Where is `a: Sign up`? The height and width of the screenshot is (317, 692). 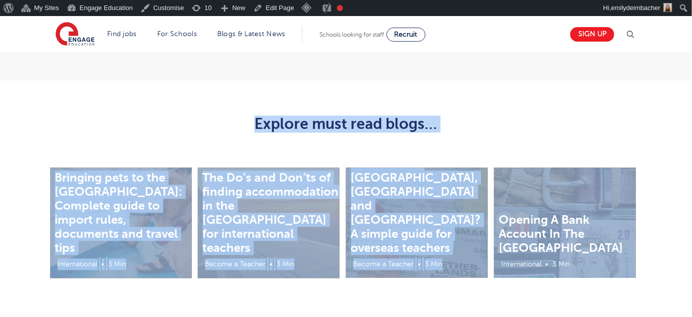
a: Sign up is located at coordinates (593, 34).